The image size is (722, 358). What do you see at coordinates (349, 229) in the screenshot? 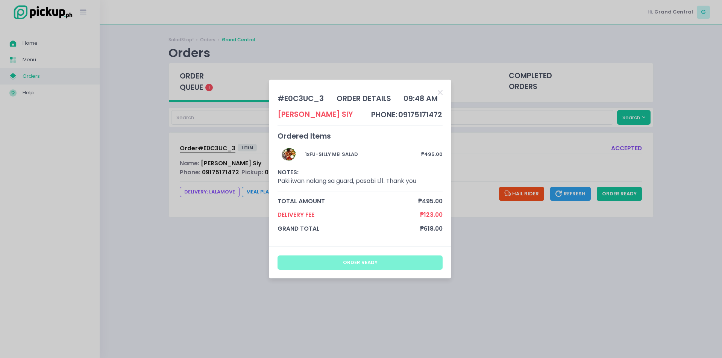
I see `span: grand total` at bounding box center [349, 229].